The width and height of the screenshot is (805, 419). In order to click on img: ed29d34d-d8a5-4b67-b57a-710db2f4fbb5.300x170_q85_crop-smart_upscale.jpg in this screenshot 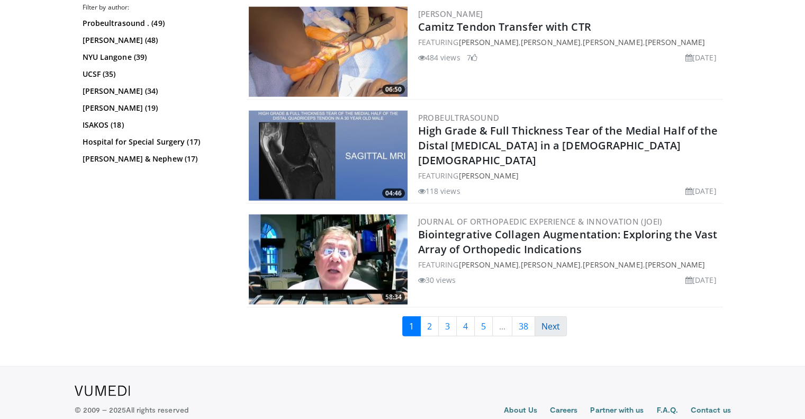, I will do `click(328, 156)`.